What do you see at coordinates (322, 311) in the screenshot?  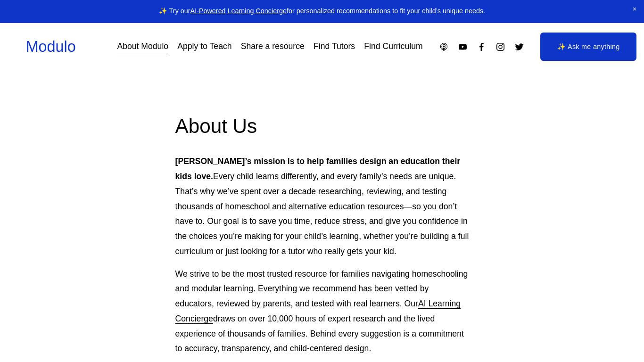 I see `p: We strive to be the most trusted resource for families navigating homeschooling and modular learn...` at bounding box center [322, 311].